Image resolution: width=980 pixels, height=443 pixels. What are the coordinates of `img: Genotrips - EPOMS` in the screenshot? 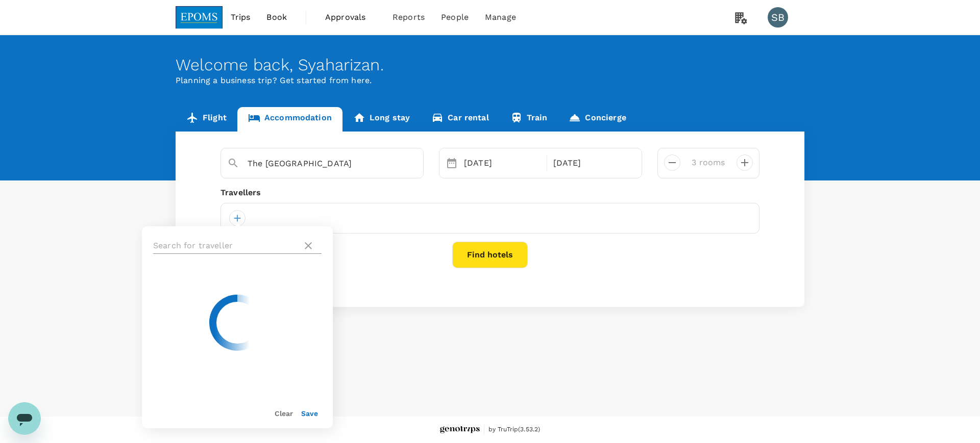 It's located at (460, 430).